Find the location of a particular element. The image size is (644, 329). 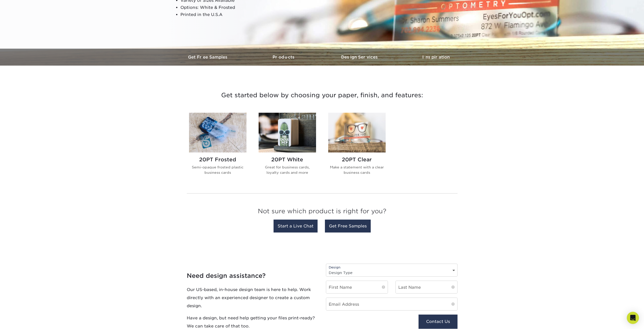

h3: Products is located at coordinates (284, 57).